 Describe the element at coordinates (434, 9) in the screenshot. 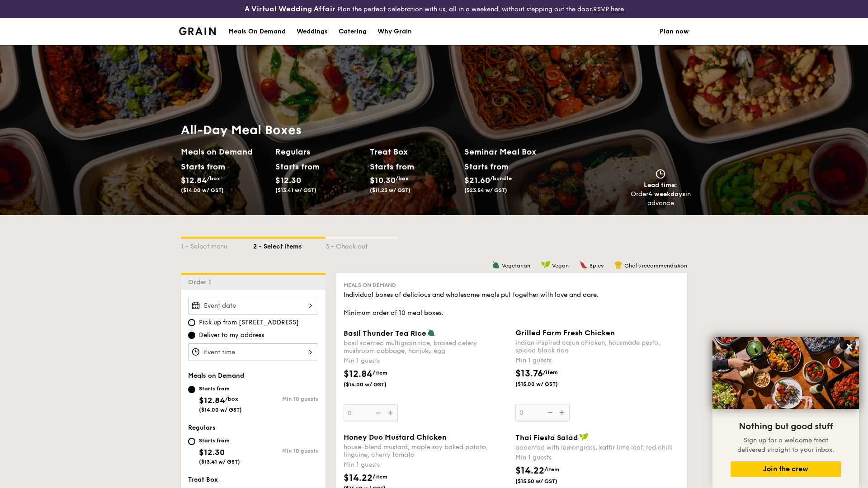

I see `div: Plan the perfect celebration with us, all in a weekend, without stepping out the door.` at that location.